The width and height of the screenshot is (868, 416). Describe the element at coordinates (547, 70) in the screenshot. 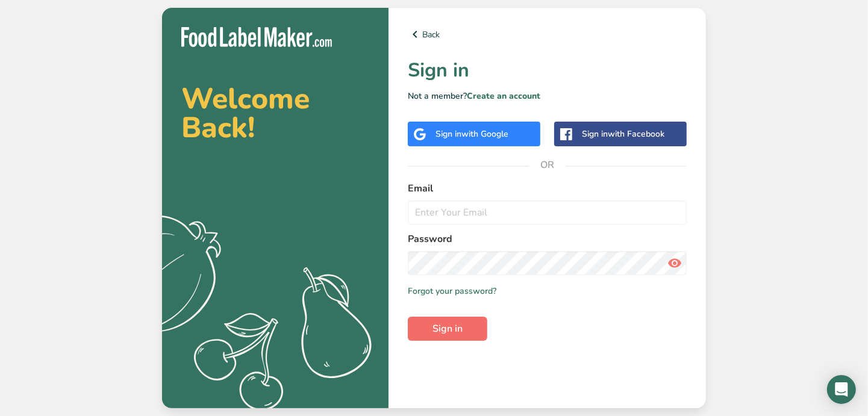

I see `h1: Sign in` at that location.